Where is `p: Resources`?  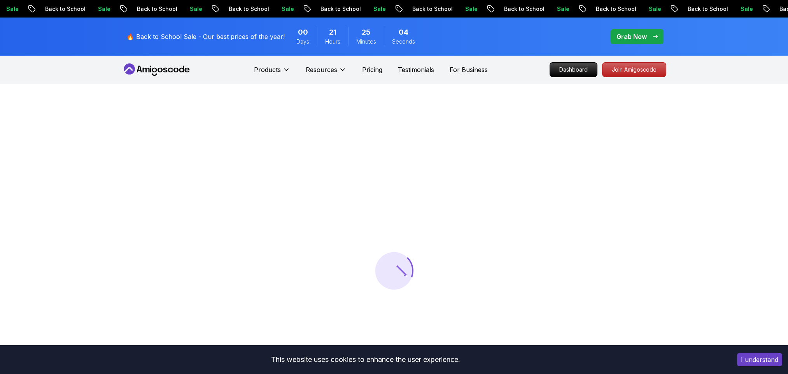
p: Resources is located at coordinates (321, 70).